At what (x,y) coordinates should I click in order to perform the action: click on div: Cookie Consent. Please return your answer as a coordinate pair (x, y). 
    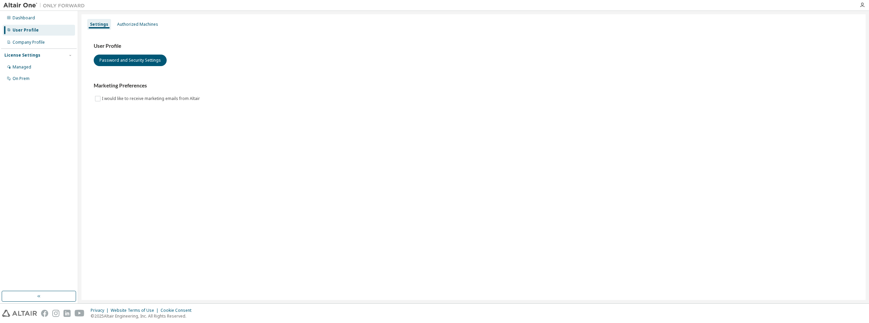
    Looking at the image, I should click on (178, 311).